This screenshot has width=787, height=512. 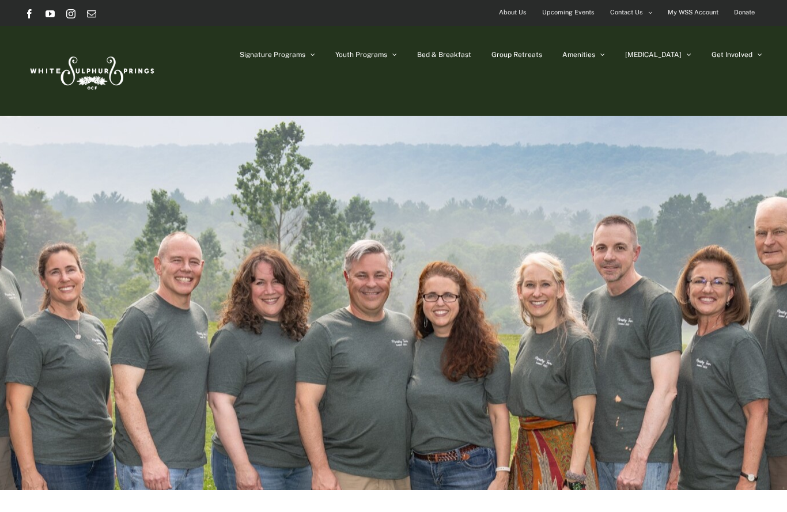 I want to click on span: Donate, so click(x=745, y=12).